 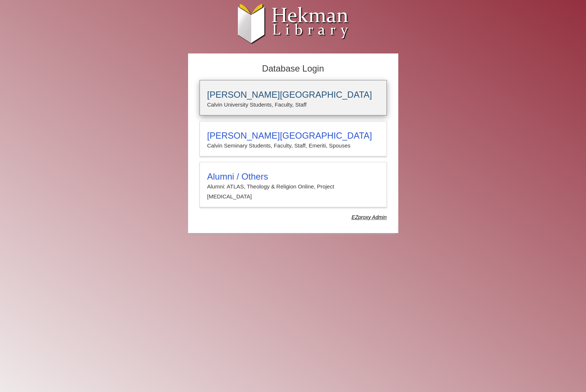 What do you see at coordinates (293, 105) in the screenshot?
I see `p: Calvin University Students, Faculty, Staff` at bounding box center [293, 105].